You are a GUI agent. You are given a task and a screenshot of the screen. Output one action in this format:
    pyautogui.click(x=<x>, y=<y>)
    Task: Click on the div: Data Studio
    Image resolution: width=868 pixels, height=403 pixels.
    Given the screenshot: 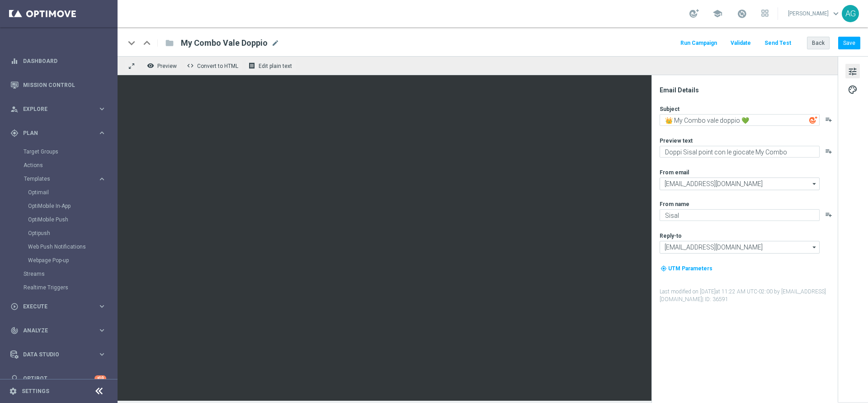 What is the action you would take?
    pyautogui.click(x=54, y=354)
    